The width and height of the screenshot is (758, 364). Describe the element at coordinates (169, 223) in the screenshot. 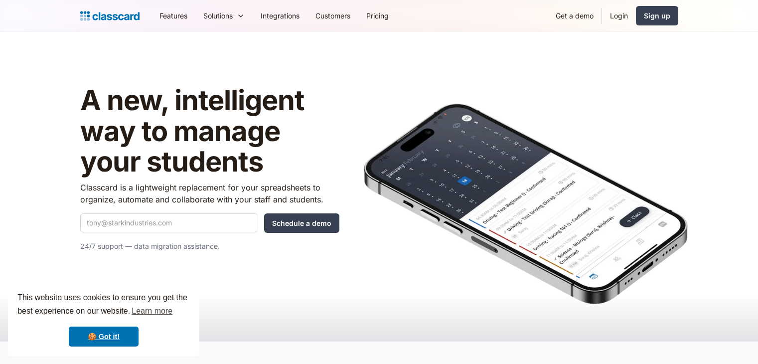

I see `input: tony@starkindustries.com` at that location.